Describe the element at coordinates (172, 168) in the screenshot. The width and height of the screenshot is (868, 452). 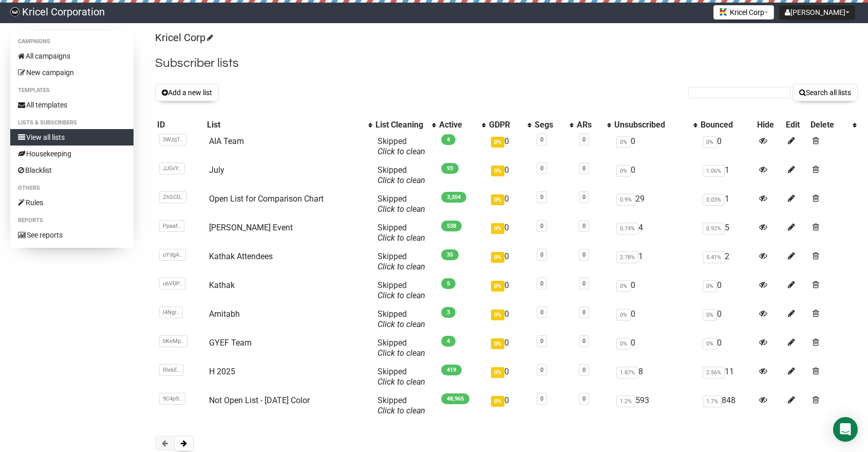
I see `span: JJGvY..` at that location.